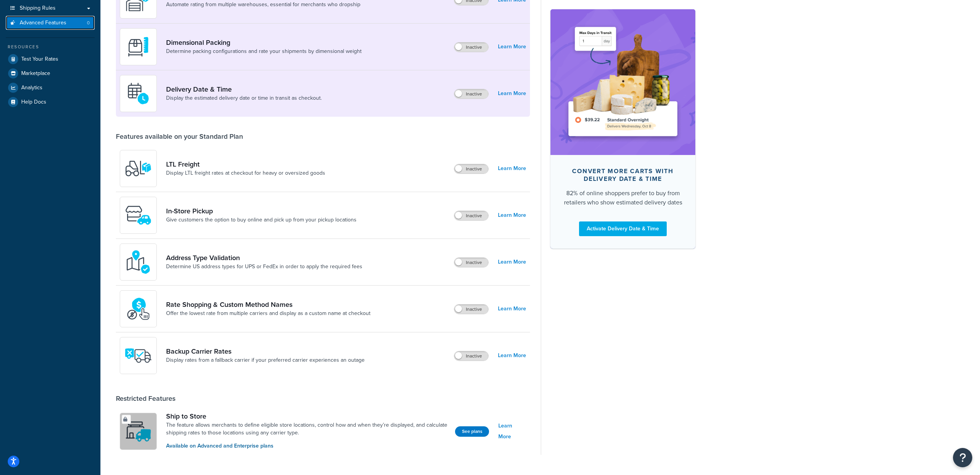  Describe the element at coordinates (51, 59) in the screenshot. I see `li: Test Your Rates` at that location.